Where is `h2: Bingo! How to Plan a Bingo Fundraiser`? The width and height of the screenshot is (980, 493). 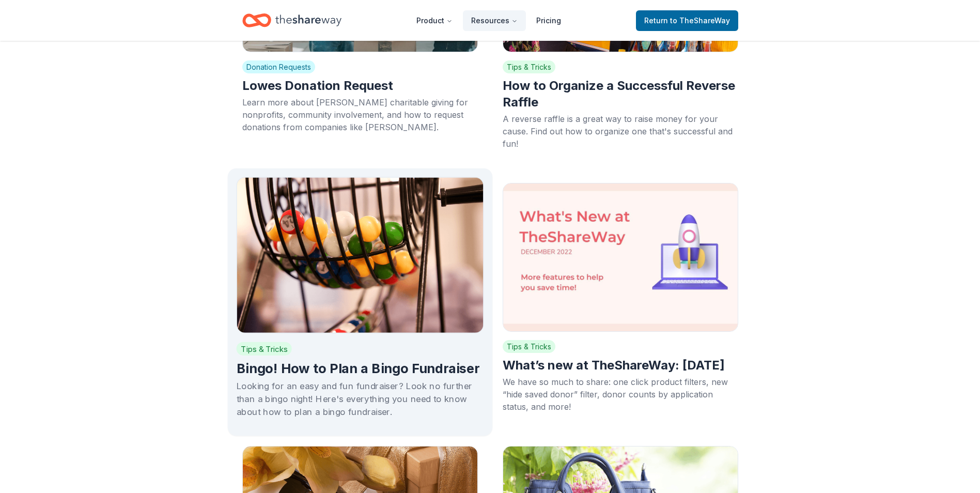 h2: Bingo! How to Plan a Bingo Fundraiser is located at coordinates (360, 368).